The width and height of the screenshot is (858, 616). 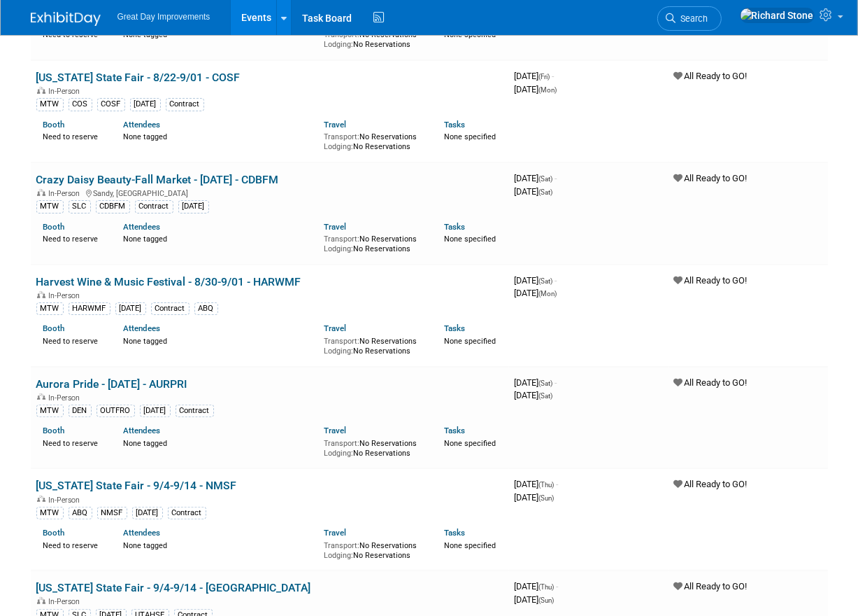 What do you see at coordinates (168, 282) in the screenshot?
I see `a: Harvest Wine & Music Festival - 8/30-9/01 - HARWMF` at bounding box center [168, 282].